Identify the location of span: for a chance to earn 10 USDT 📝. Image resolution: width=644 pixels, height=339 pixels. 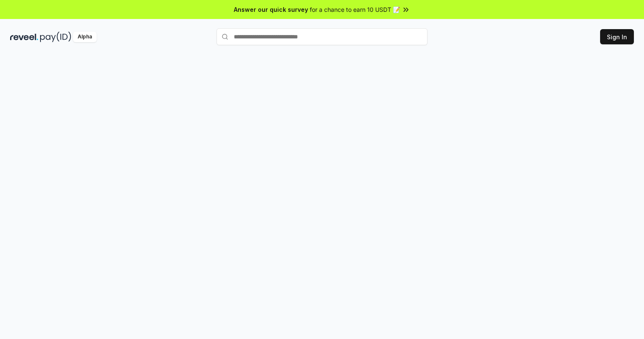
(355, 9).